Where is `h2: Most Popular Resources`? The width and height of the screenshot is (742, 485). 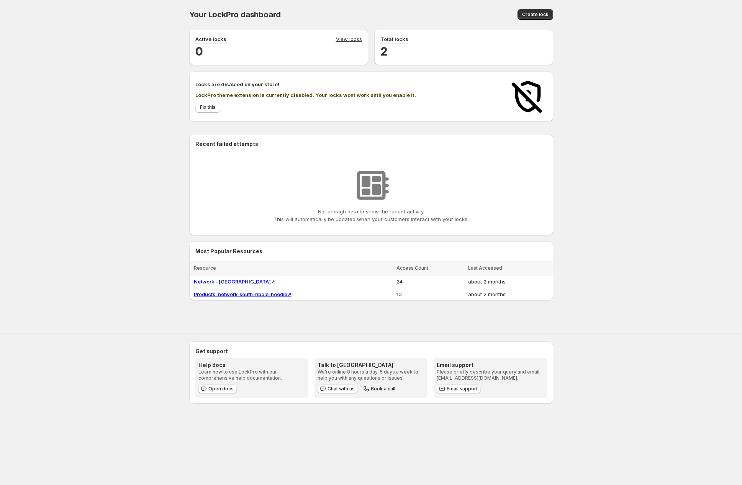 h2: Most Popular Resources is located at coordinates (371, 251).